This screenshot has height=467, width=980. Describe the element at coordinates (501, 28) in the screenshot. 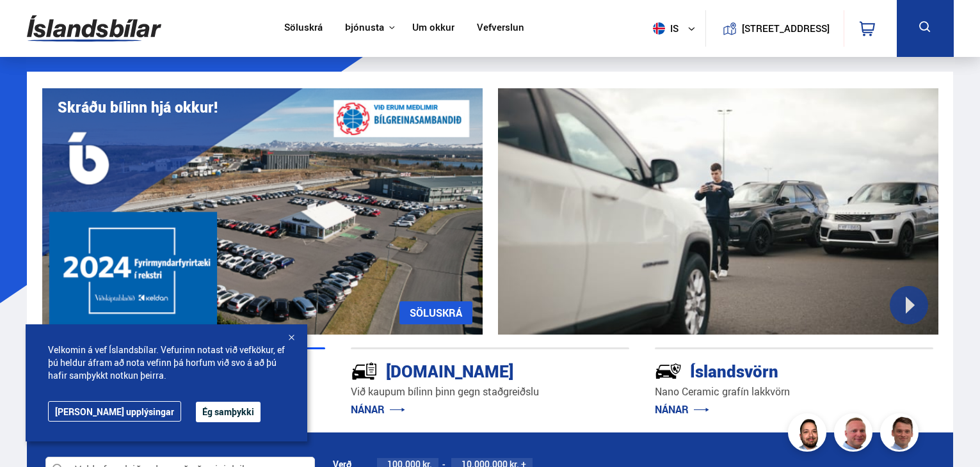

I see `a: Vefverslun` at that location.